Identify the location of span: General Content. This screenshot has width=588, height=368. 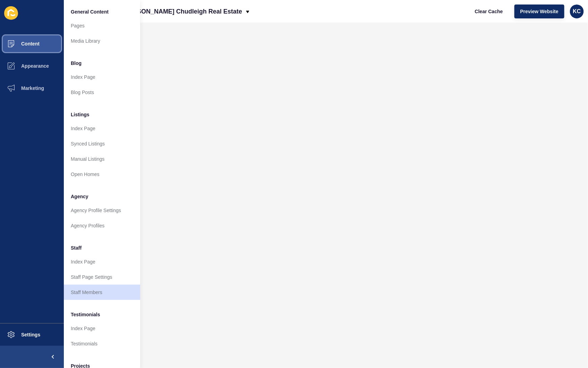
(89, 12).